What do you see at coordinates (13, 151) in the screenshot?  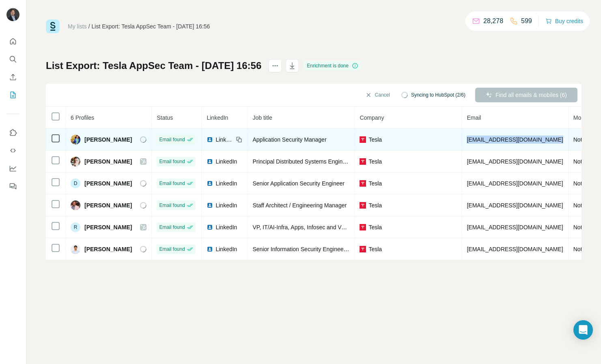 I see `button: Use Surfe API` at bounding box center [13, 151].